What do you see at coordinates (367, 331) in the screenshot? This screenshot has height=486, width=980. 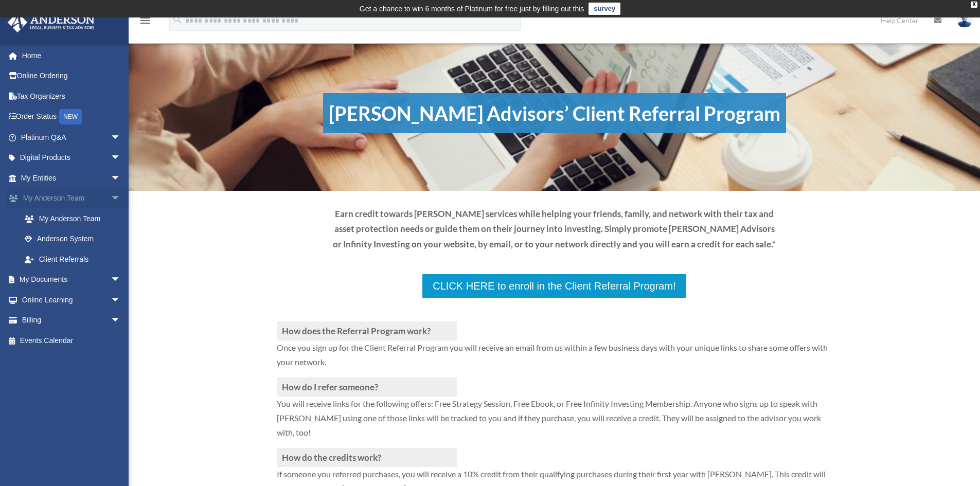 I see `h3: How does the Referral Program work?` at bounding box center [367, 331].